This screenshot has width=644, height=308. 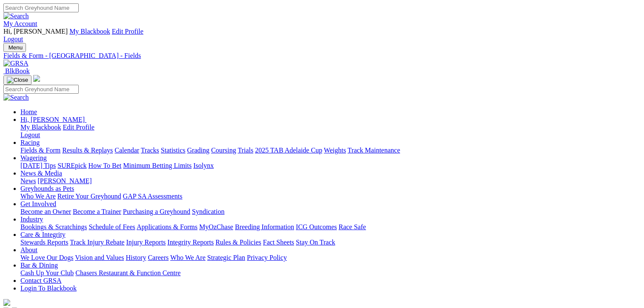 What do you see at coordinates (136, 257) in the screenshot?
I see `a: History` at bounding box center [136, 257].